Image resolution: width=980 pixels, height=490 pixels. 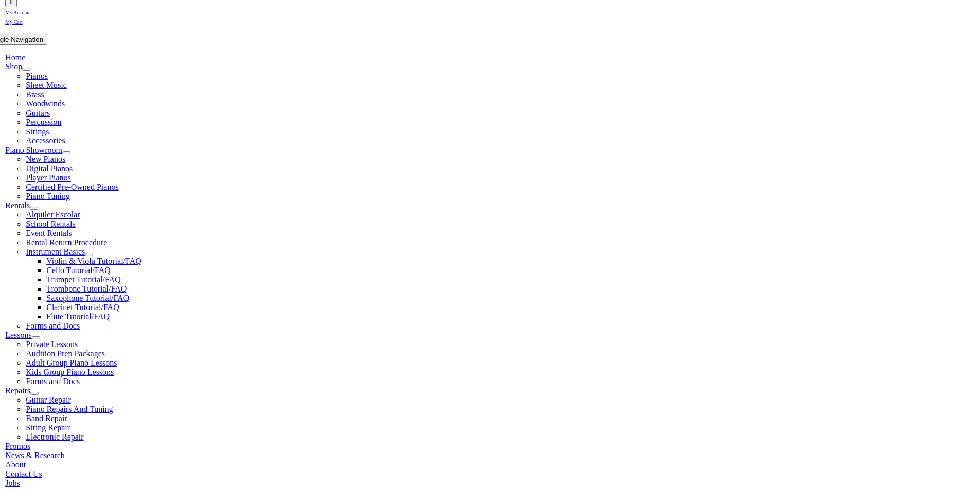 I want to click on a: Electronic Repair, so click(x=54, y=437).